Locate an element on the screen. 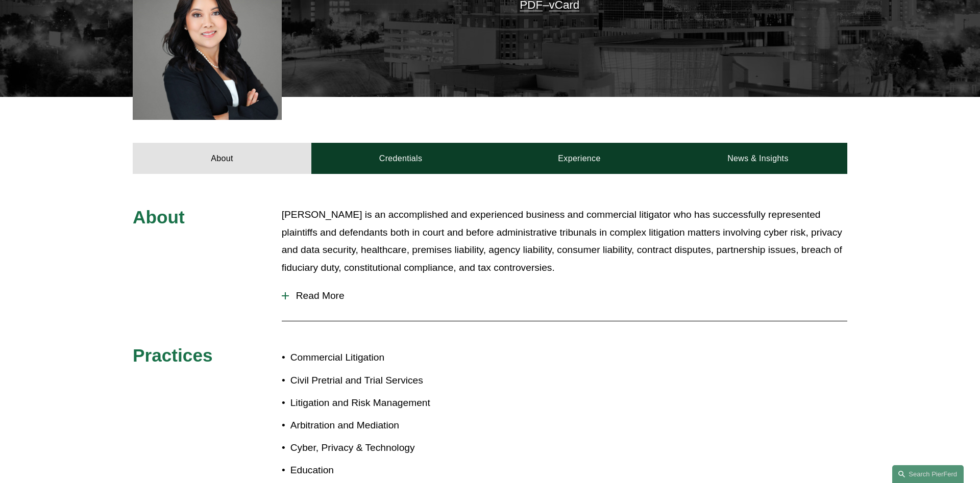 This screenshot has width=980, height=483. p: Arbitration and Mediation is located at coordinates (390, 425).